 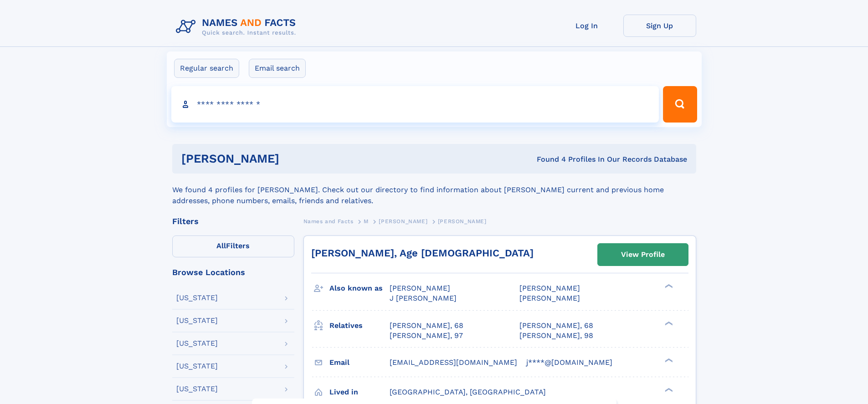 I want to click on div: View Profile, so click(x=643, y=255).